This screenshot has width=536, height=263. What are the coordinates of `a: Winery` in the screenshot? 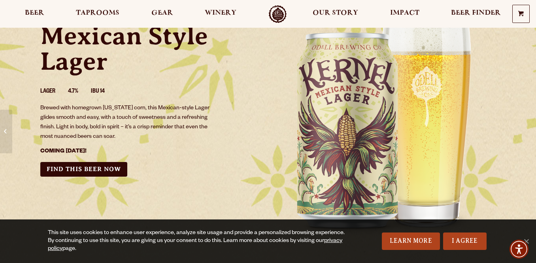 It's located at (221, 14).